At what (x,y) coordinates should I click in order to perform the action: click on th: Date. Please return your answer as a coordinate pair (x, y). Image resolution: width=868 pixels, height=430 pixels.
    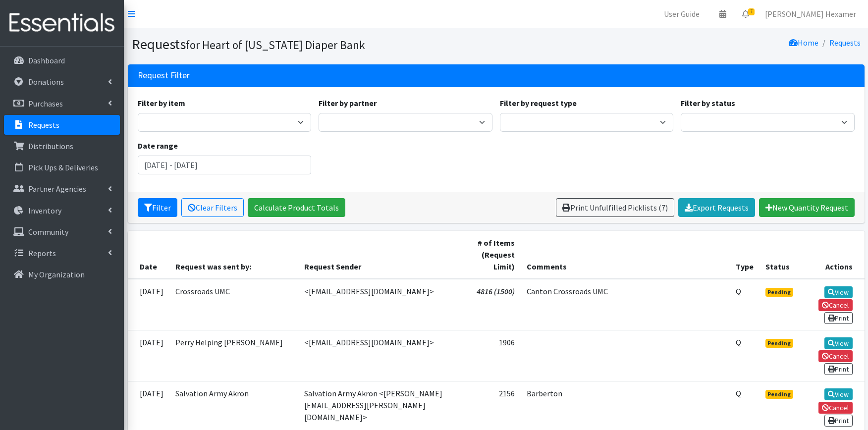
    Looking at the image, I should click on (149, 254).